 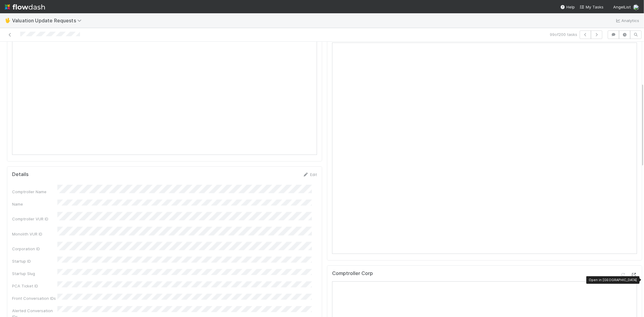 I want to click on span: AngelList, so click(x=622, y=7).